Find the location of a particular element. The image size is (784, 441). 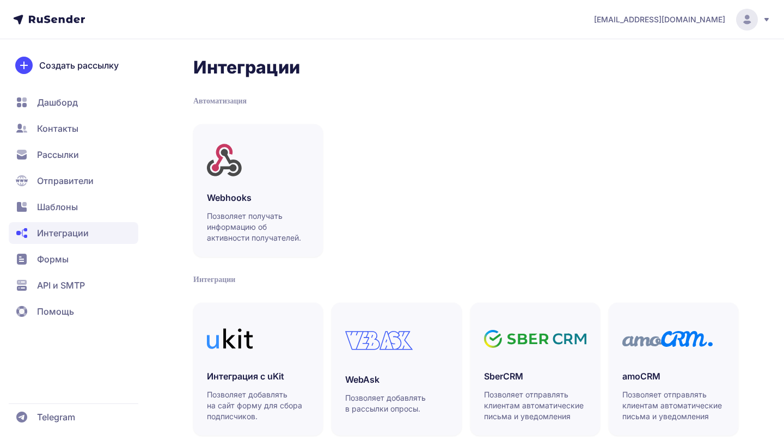

a: Telegram is located at coordinates (74, 417).